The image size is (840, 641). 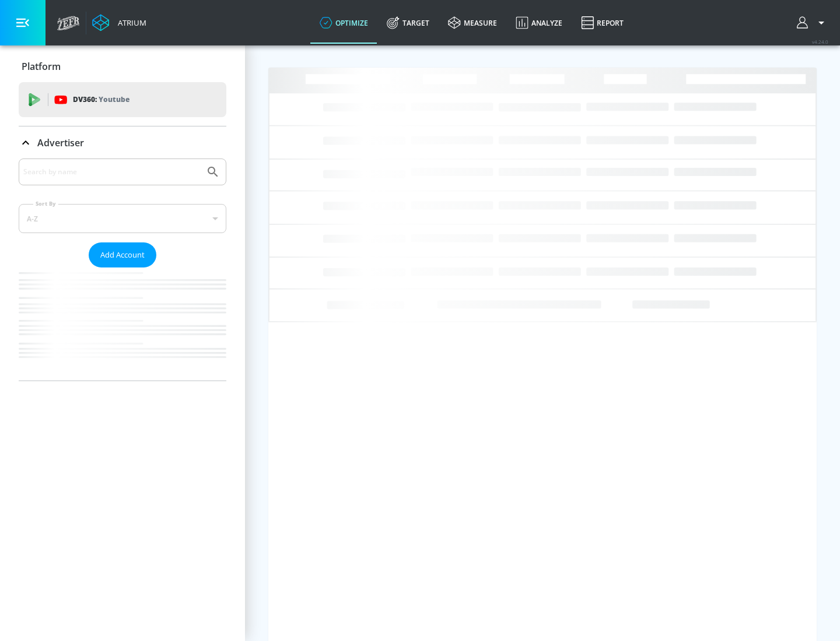 I want to click on label: Sort By, so click(x=45, y=204).